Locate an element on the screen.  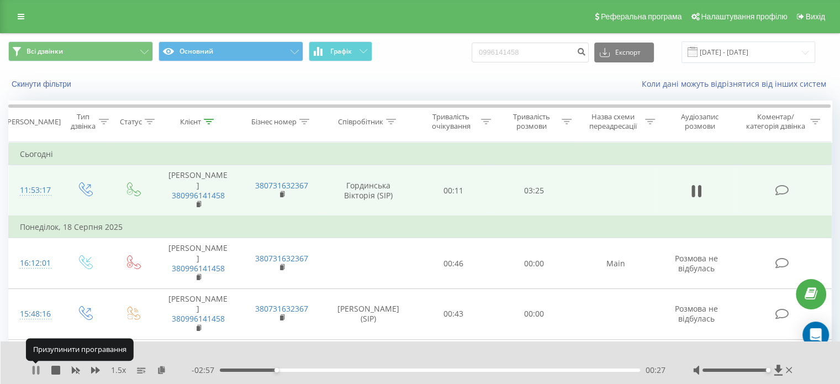
input: Пошук за номером is located at coordinates (530, 52).